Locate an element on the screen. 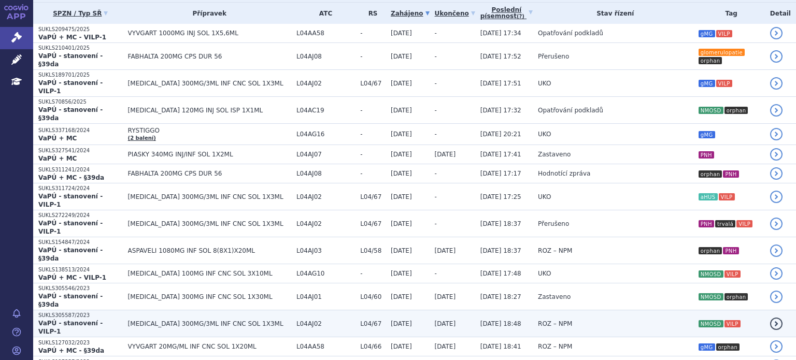  i: aHUS is located at coordinates (708, 197).